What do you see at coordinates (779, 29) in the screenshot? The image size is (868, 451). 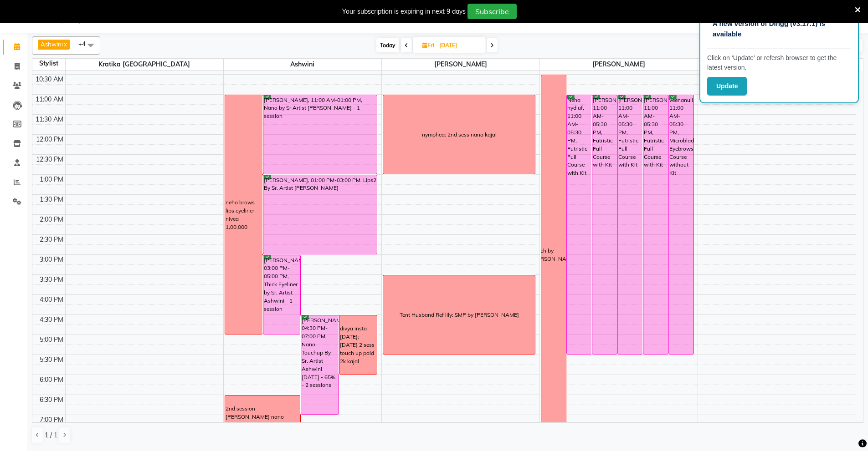 I see `p: A new version of Dingg (v3.17.1) is available` at bounding box center [779, 29].